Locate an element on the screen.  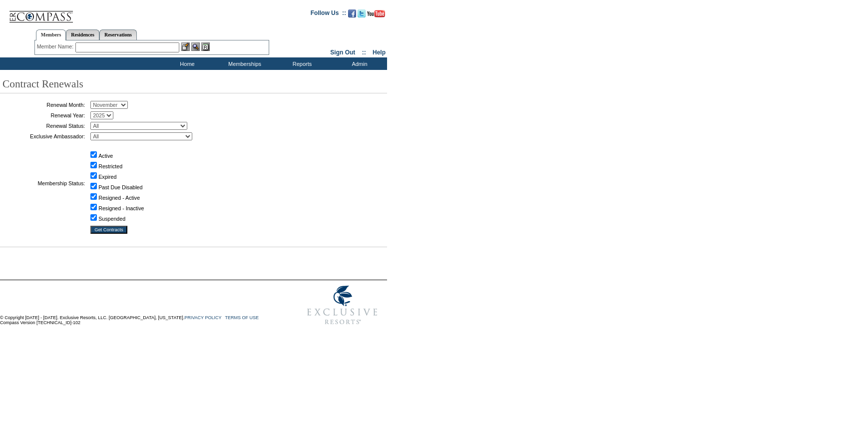
td: Memberships is located at coordinates (244, 63).